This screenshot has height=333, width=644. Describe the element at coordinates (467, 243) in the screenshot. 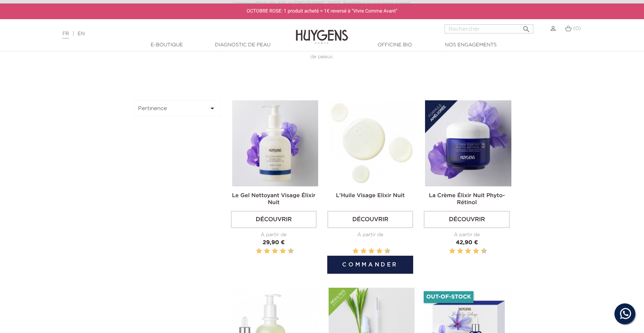

I see `span: 42,90 €` at that location.